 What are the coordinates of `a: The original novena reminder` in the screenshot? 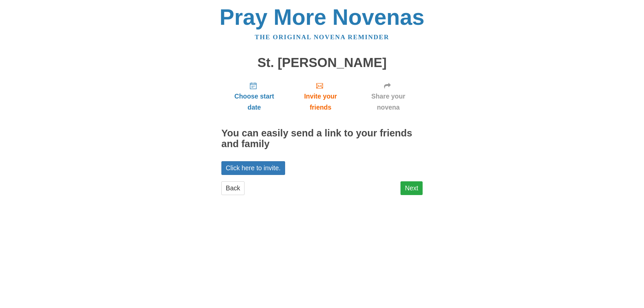 It's located at (322, 37).